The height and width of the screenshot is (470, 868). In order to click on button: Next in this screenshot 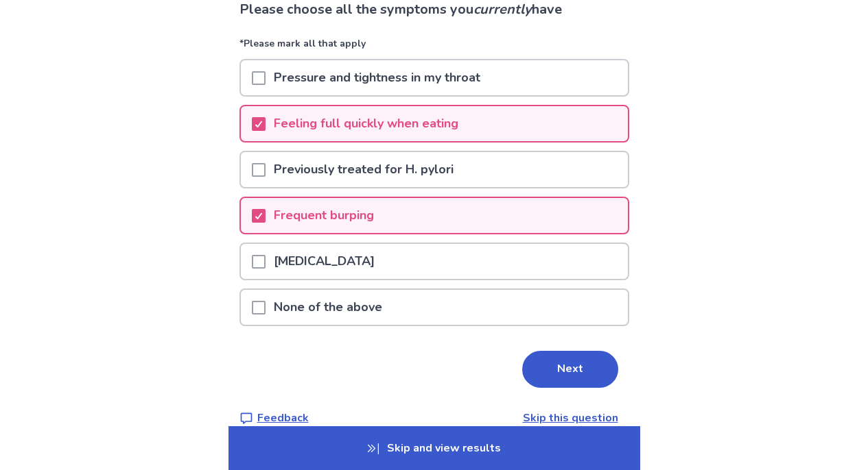, I will do `click(570, 369)`.